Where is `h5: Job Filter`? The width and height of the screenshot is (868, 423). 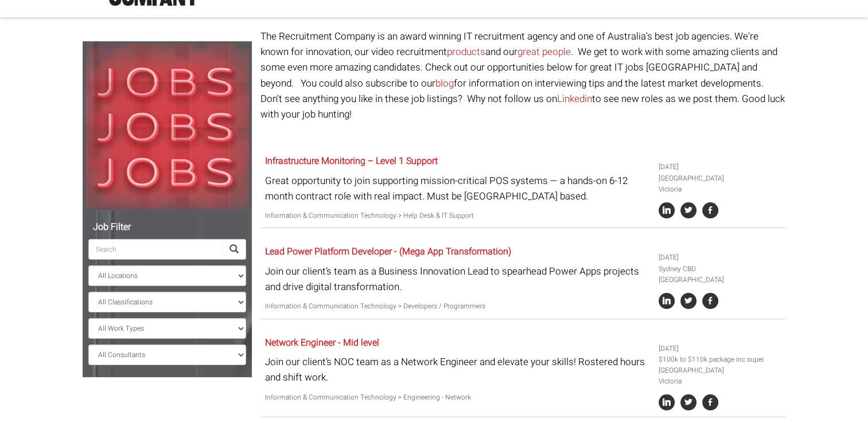 h5: Job Filter is located at coordinates (167, 228).